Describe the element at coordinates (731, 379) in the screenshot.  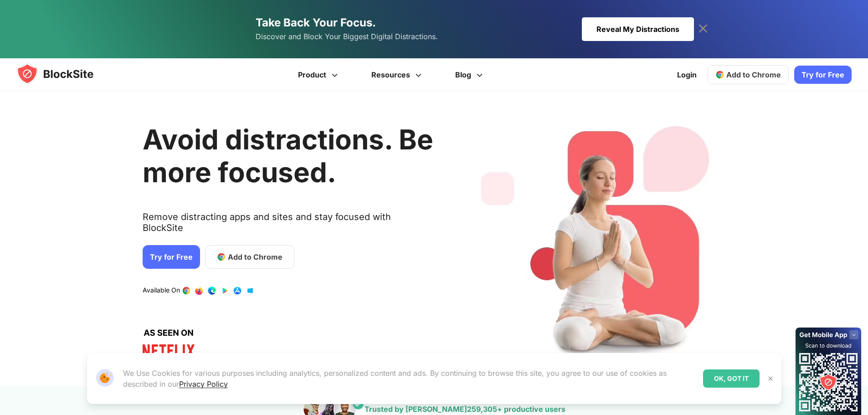
I see `div: OK, GOT IT` at that location.